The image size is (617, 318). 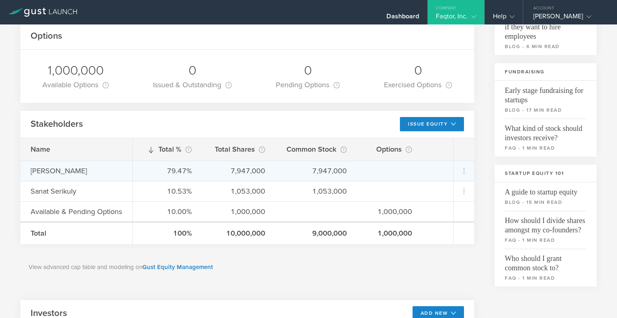 What do you see at coordinates (546, 110) in the screenshot?
I see `small: blog - 17 min read` at bounding box center [546, 110].